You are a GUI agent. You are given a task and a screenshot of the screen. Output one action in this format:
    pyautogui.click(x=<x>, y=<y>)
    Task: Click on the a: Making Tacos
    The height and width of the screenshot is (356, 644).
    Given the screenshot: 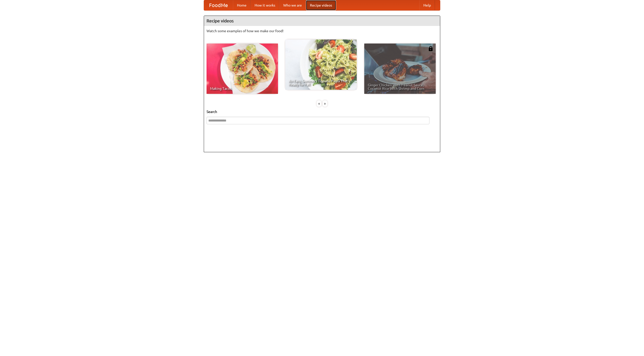 What is the action you would take?
    pyautogui.click(x=242, y=69)
    